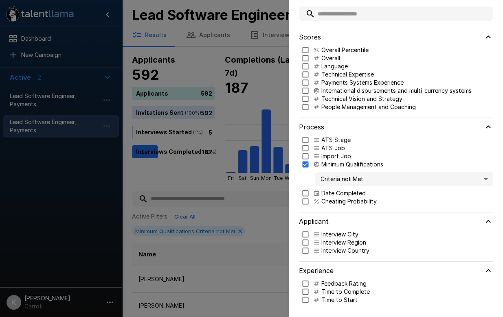  I want to click on h6: Process, so click(311, 127).